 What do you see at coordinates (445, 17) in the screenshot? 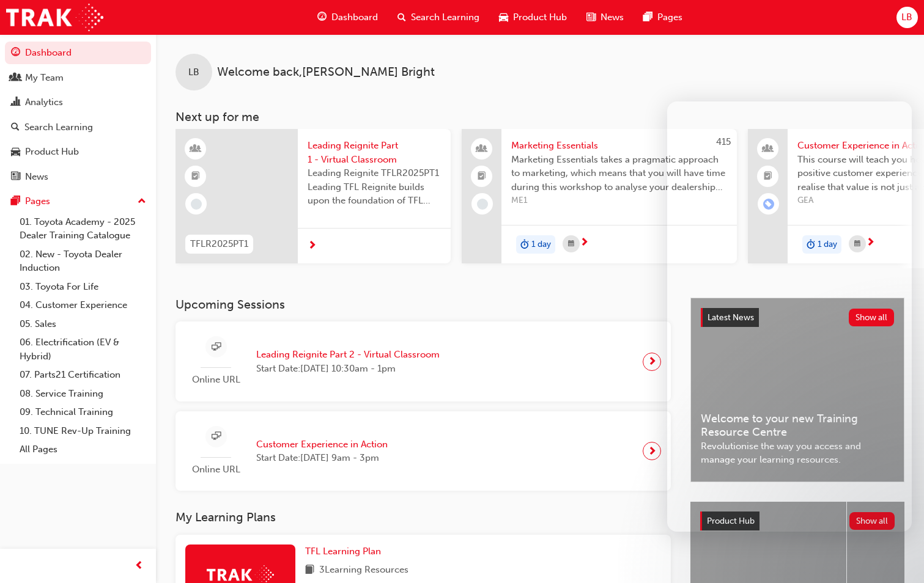
I see `span: Search Learning` at bounding box center [445, 17].